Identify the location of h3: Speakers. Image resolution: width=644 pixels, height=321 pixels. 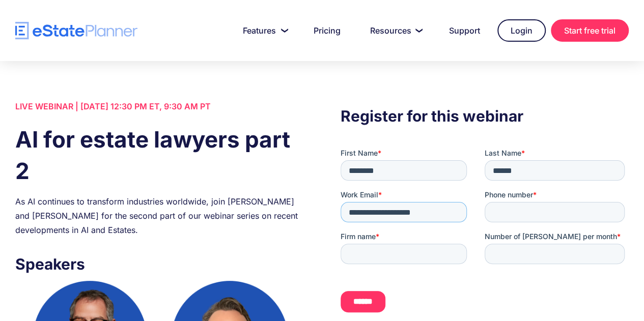
(160, 264).